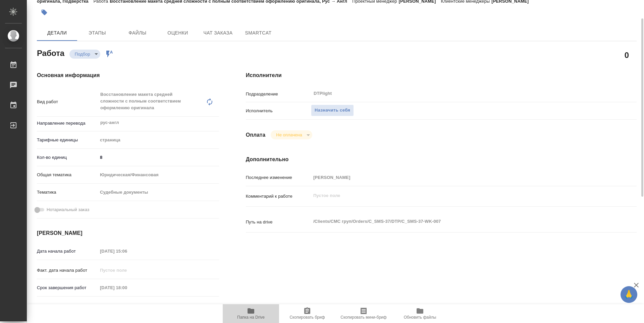 This screenshot has width=644, height=323. I want to click on span: Чат заказа, so click(218, 33).